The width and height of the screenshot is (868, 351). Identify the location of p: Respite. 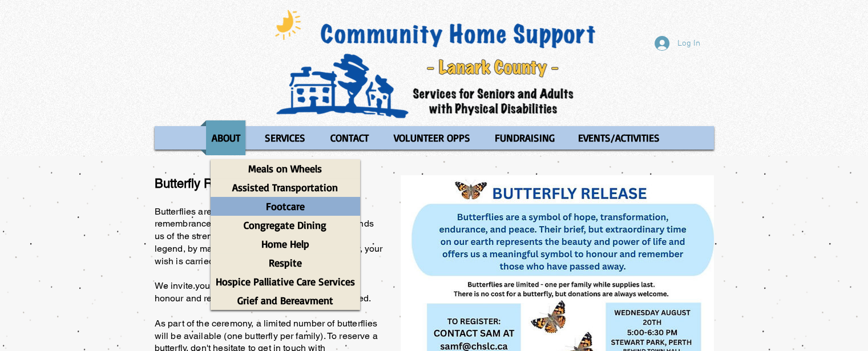
(285, 263).